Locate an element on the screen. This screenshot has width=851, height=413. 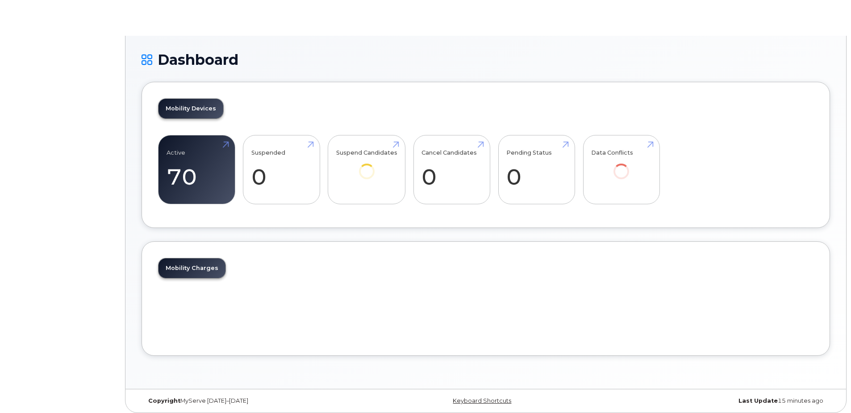
h1: Dashboard is located at coordinates (486, 59).